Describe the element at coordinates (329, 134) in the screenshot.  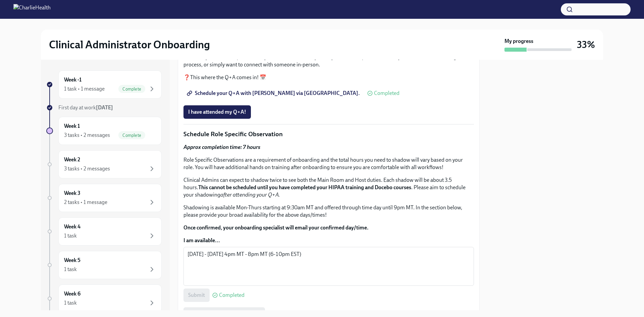
I see `p: Schedule Role Specific Observation` at that location.